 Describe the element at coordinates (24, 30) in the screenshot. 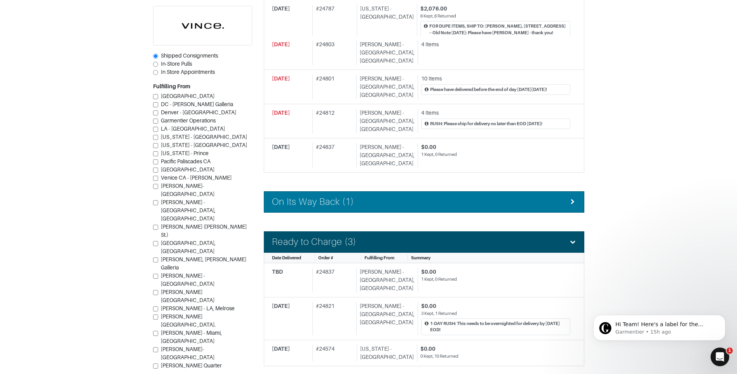

I see `img: Profile image for Garmentier` at that location.